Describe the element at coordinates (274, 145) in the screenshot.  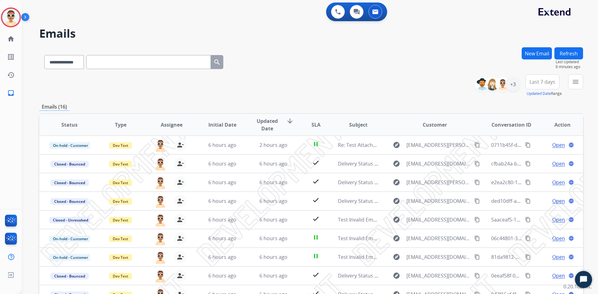
I see `span: 2 hours ago` at that location.